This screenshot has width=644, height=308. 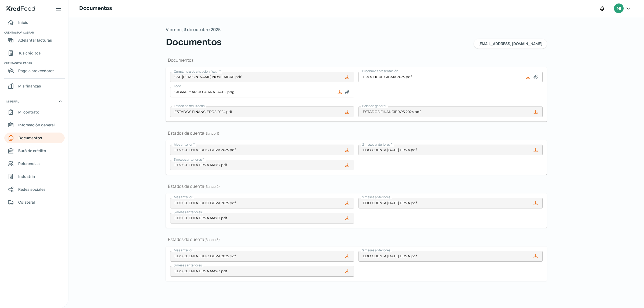 I want to click on span: Estado de resultados, so click(x=189, y=106).